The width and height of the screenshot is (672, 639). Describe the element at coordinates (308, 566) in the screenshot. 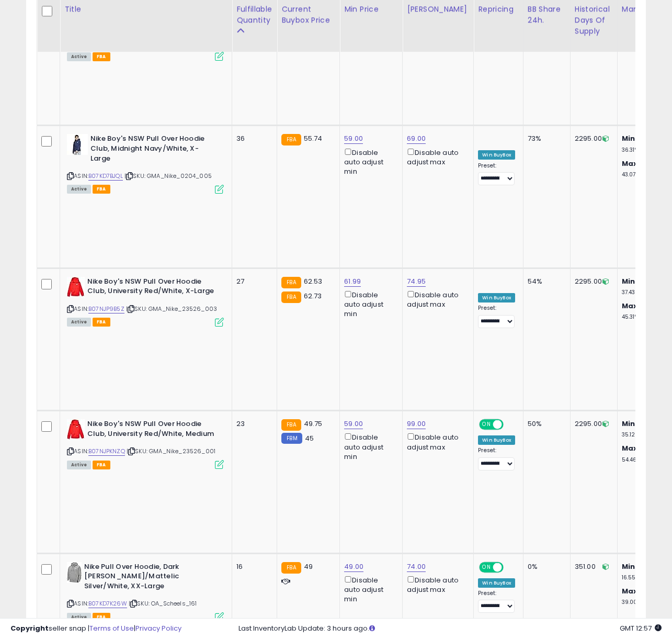

I see `span: 49` at that location.